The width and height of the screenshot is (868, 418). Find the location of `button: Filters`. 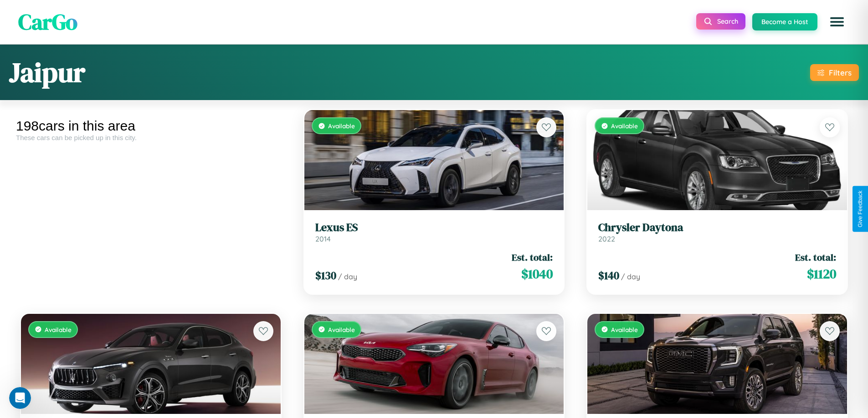

button: Filters is located at coordinates (835, 72).